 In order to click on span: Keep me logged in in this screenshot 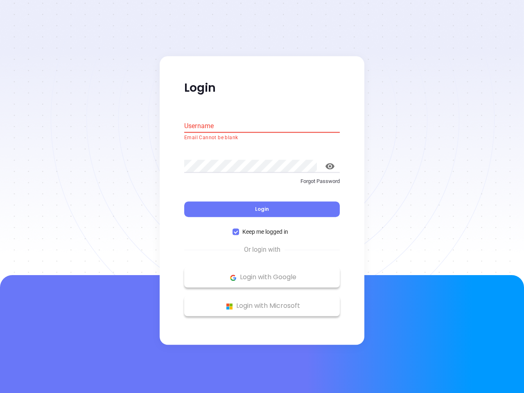, I will do `click(265, 232)`.